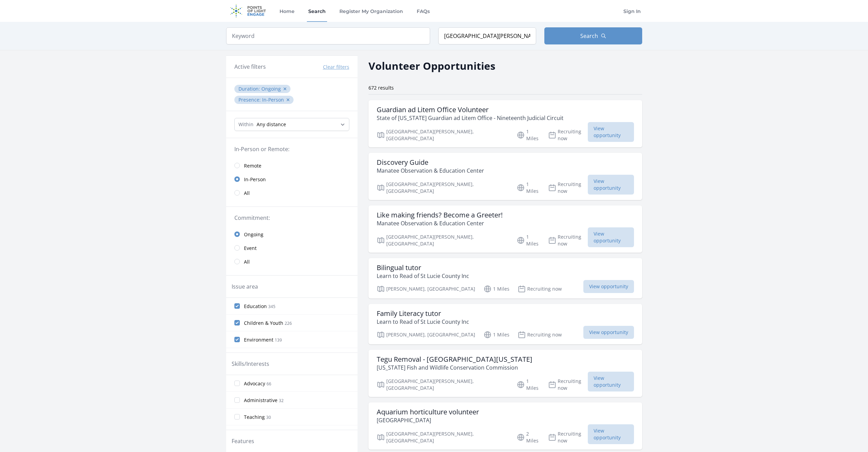 Image resolution: width=868 pixels, height=452 pixels. Describe the element at coordinates (244, 287) in the screenshot. I see `legend: Issue area` at that location.